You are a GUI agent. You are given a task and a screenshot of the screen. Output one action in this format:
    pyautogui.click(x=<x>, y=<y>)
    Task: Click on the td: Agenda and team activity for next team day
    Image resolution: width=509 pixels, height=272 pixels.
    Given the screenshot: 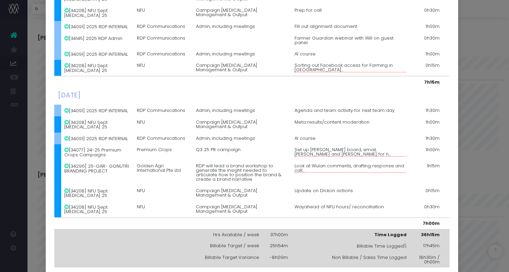 What is the action you would take?
    pyautogui.click(x=351, y=110)
    